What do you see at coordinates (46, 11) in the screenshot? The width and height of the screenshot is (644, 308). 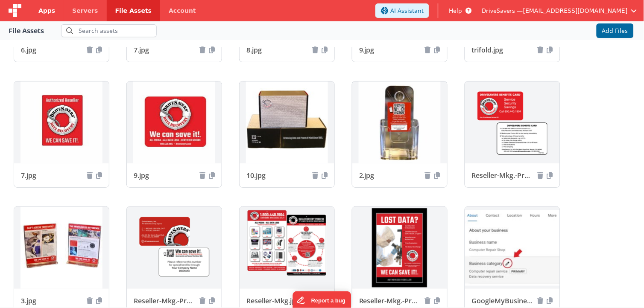 I see `span: Apps` at bounding box center [46, 11].